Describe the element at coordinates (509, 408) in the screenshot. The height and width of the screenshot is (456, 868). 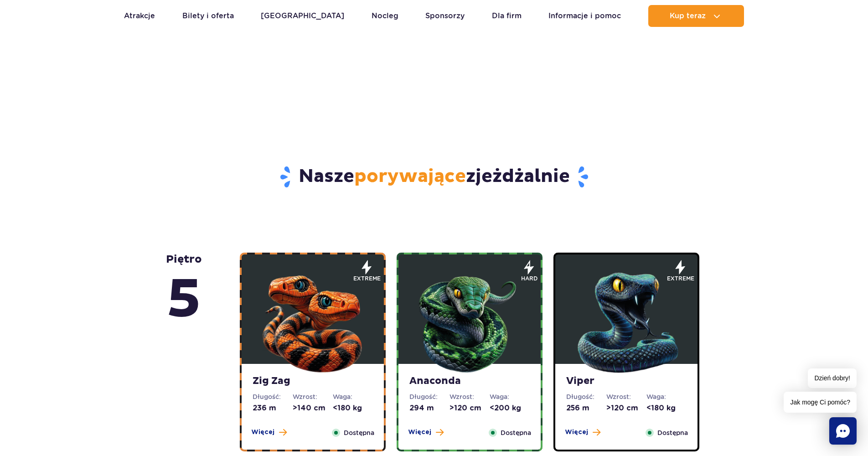
I see `dd: <200 kg` at that location.